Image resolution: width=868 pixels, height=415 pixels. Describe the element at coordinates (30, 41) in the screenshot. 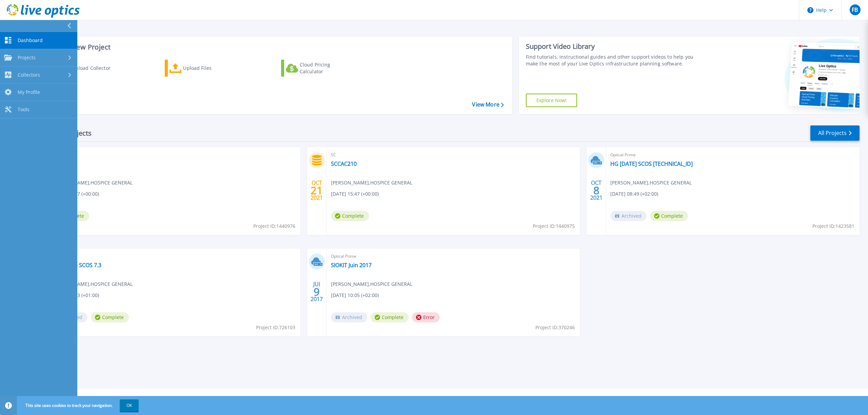

I see `span: Dashboard` at that location.